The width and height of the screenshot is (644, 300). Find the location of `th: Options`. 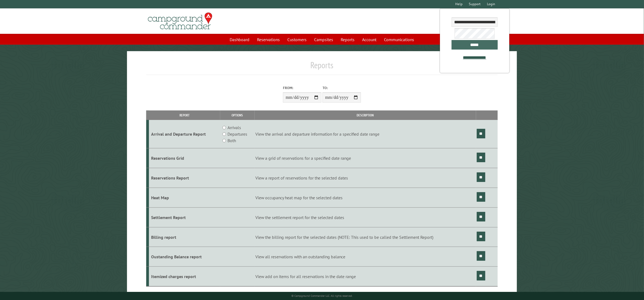

th: Options is located at coordinates (237, 115).